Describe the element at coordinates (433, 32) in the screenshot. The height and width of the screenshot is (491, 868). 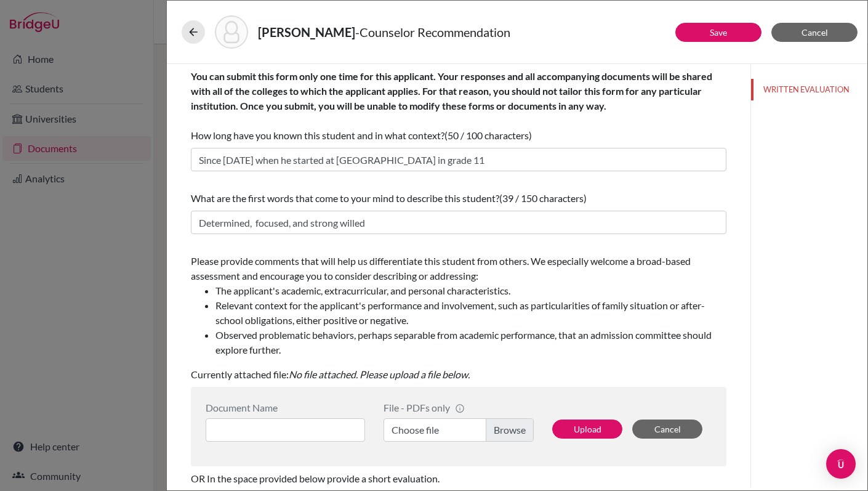
I see `span: - Counselor Recommendation` at that location.